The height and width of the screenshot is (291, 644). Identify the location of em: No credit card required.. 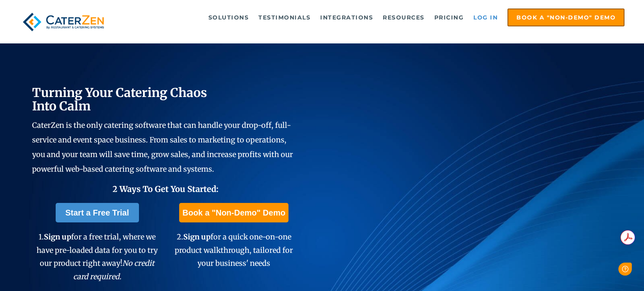
(114, 270).